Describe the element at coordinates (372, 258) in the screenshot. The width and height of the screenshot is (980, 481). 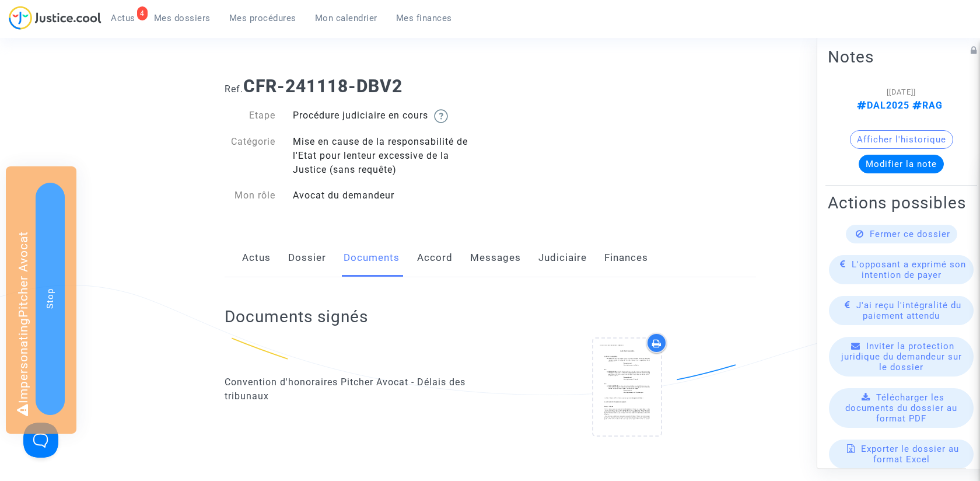
I see `a: Documents` at that location.